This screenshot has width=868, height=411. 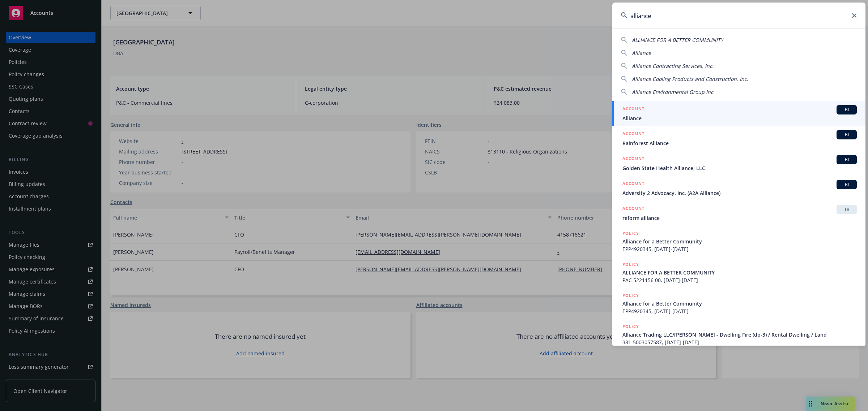 I want to click on a: ACCOUNTTRreform alliance, so click(x=739, y=213).